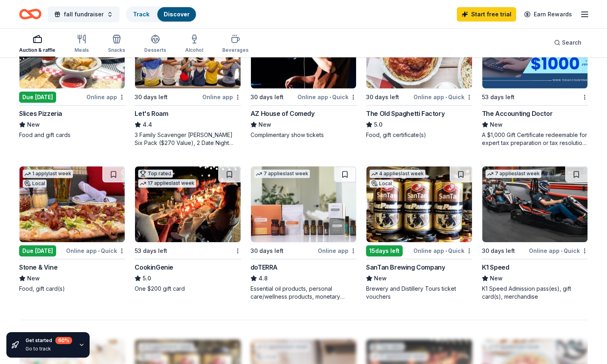 Image resolution: width=607 pixels, height=364 pixels. Describe the element at coordinates (304, 205) in the screenshot. I see `img: Image for doTERRA` at that location.